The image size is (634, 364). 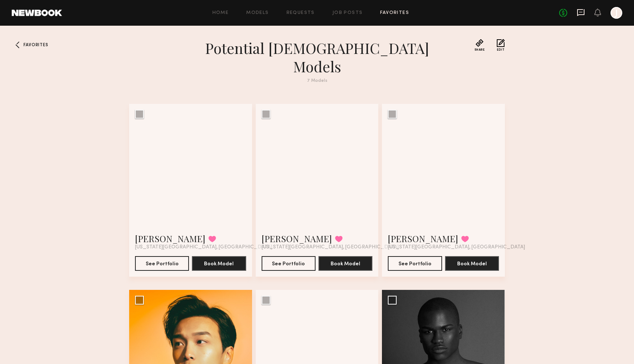 What do you see at coordinates (258, 13) in the screenshot?
I see `a: Models` at bounding box center [258, 13].